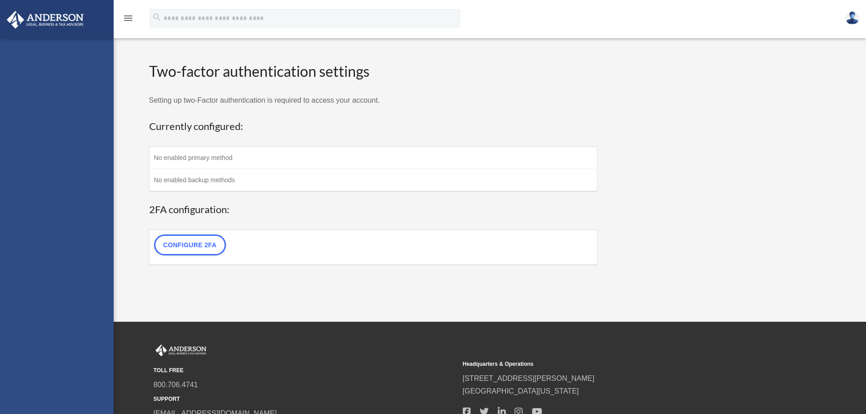 The width and height of the screenshot is (866, 414). What do you see at coordinates (373, 100) in the screenshot?
I see `p: Setting up two-Factor authentication is required to access your account.` at bounding box center [373, 100].